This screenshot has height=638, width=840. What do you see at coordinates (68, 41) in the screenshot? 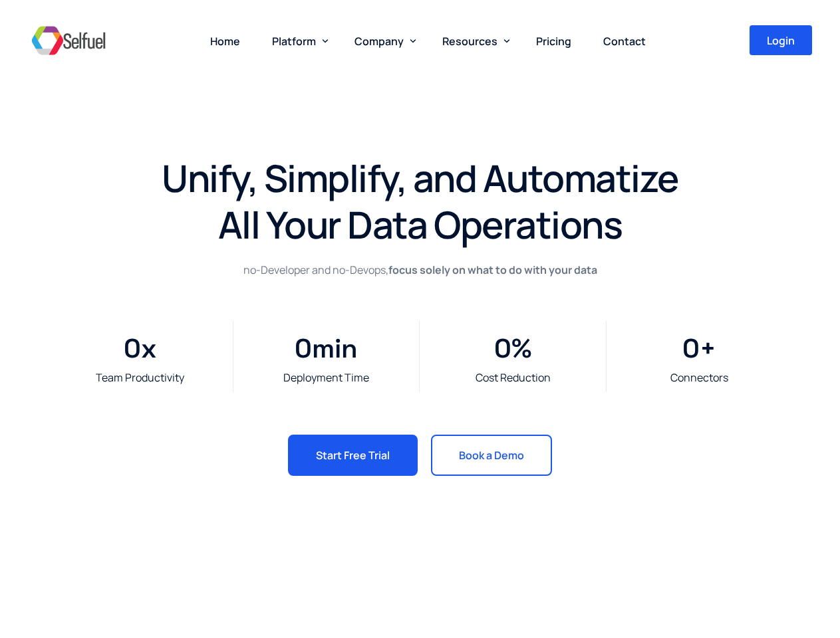
I see `img: Selfuel - Democratizing Innovation` at bounding box center [68, 41].